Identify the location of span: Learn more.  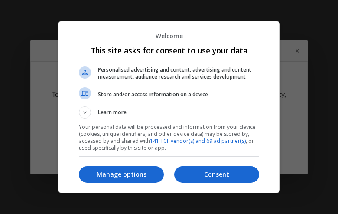
(112, 113).